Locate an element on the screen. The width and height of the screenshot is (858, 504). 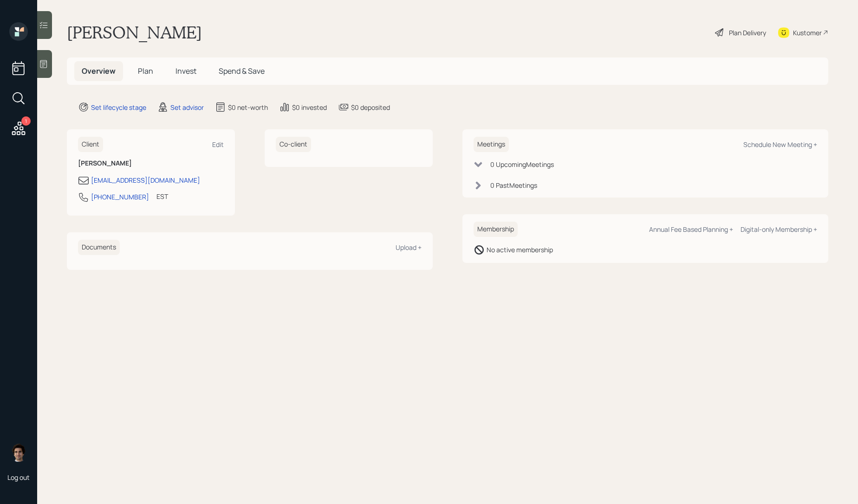
div: Set lifecycle stage is located at coordinates (119, 107).